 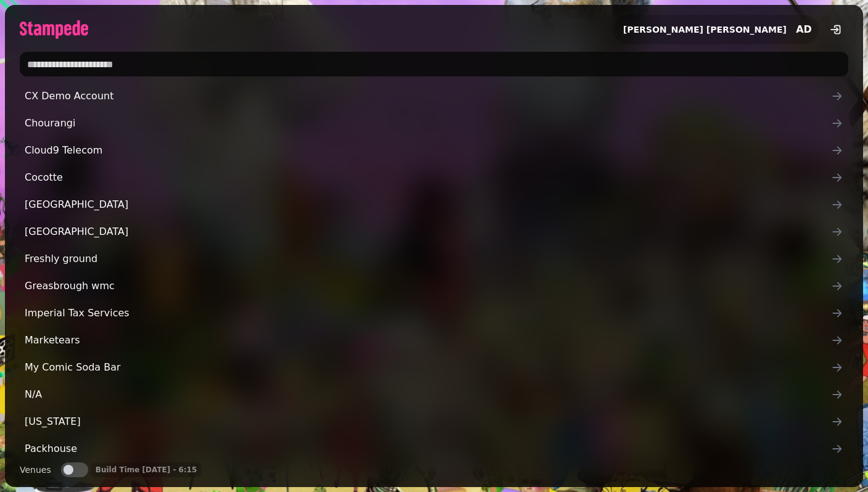 I want to click on a: My Comic Soda Bar, so click(x=434, y=368).